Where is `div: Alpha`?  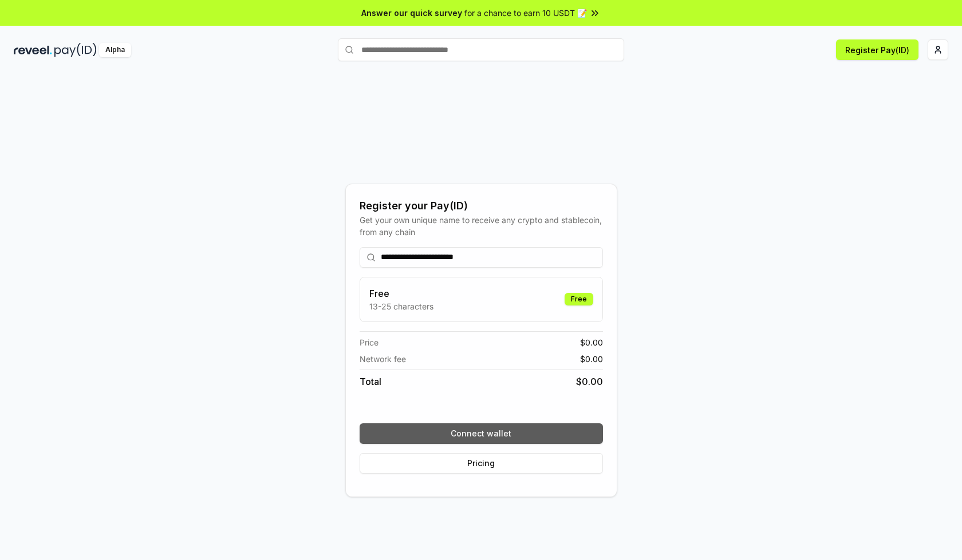 div: Alpha is located at coordinates (115, 50).